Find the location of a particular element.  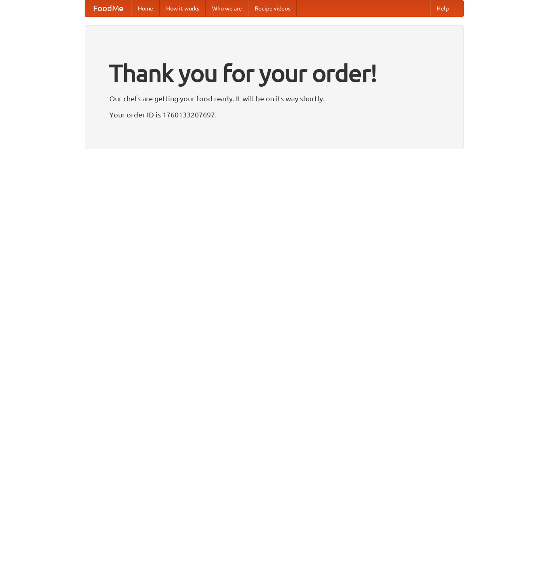

a: How it works is located at coordinates (183, 8).